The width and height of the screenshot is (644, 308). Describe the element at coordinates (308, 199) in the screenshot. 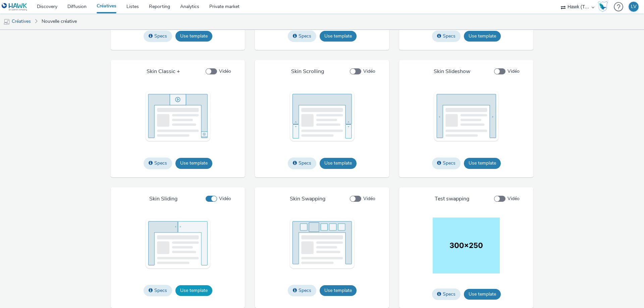

I see `h4: Skin Swapping` at that location.